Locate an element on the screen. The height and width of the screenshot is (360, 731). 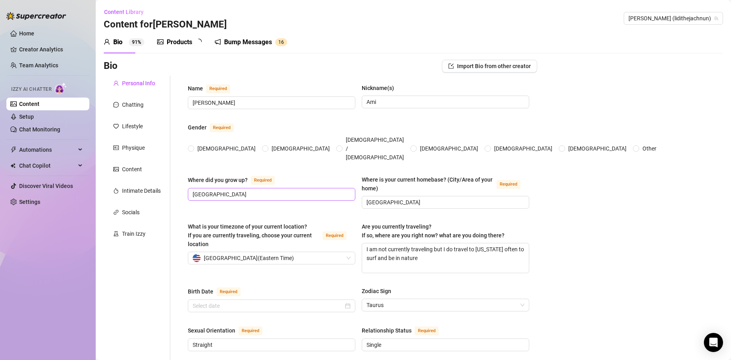
span: 1 is located at coordinates (279, 42).